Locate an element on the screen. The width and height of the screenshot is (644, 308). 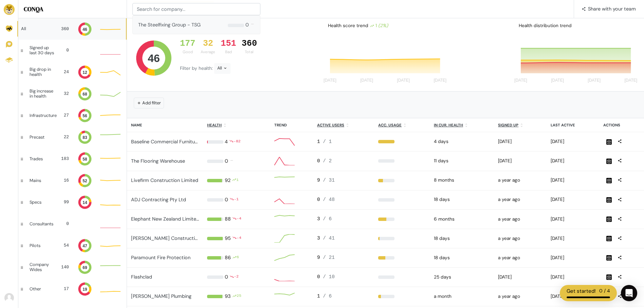
div: Consultants is located at coordinates (41, 224).